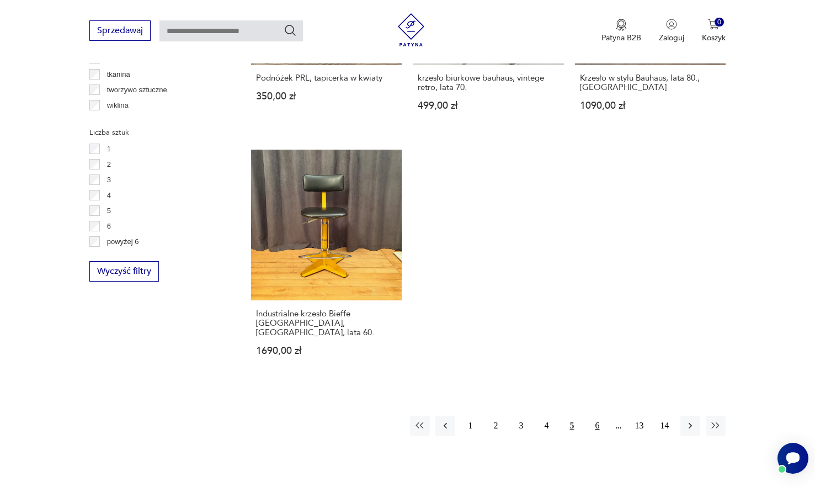 The height and width of the screenshot is (487, 815). I want to click on button: Patyna B2B, so click(621, 31).